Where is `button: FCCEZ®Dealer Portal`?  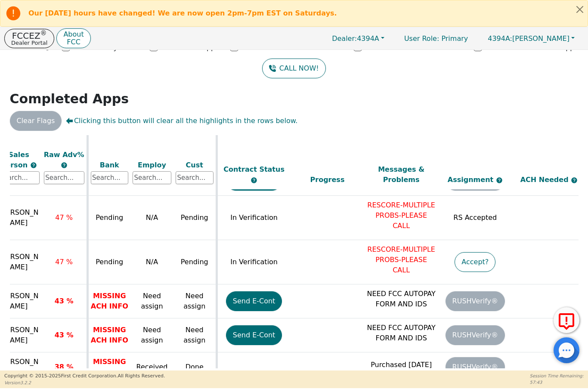
button: FCCEZ®Dealer Portal is located at coordinates (29, 38).